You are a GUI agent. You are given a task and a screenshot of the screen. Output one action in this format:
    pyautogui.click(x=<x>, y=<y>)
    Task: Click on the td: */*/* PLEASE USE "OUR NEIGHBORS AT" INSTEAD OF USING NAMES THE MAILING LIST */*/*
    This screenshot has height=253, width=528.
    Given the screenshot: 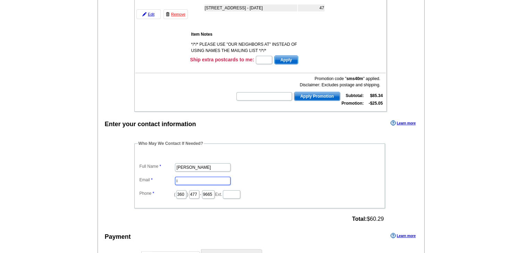 What is the action you would take?
    pyautogui.click(x=251, y=48)
    